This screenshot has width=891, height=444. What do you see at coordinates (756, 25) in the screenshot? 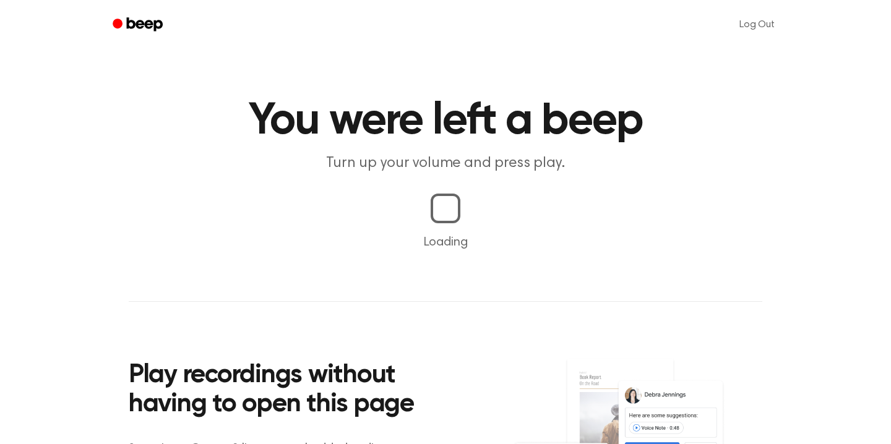
I see `a: Log Out` at bounding box center [756, 25].